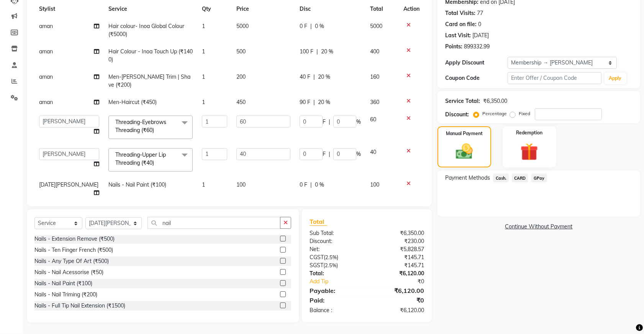 The image size is (644, 334). I want to click on span: Men-Haircut (₹450), so click(132, 102).